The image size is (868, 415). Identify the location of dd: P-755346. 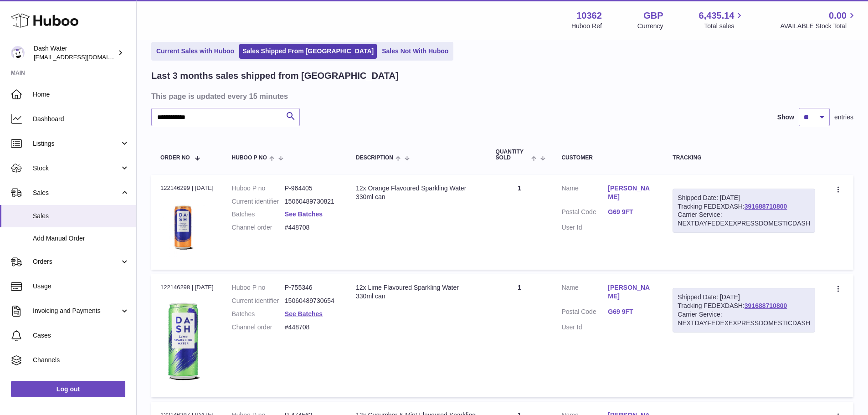
(311, 288).